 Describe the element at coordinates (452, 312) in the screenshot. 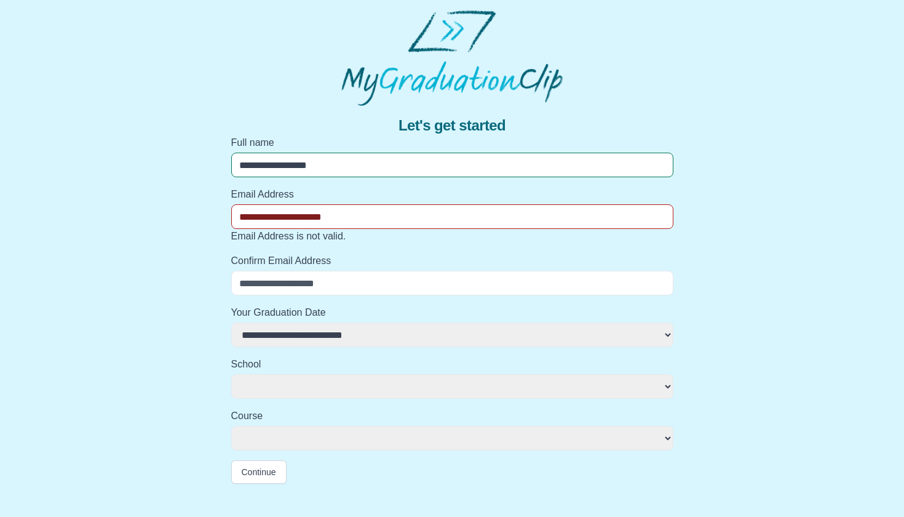

I see `label: Your Graduation Date` at that location.